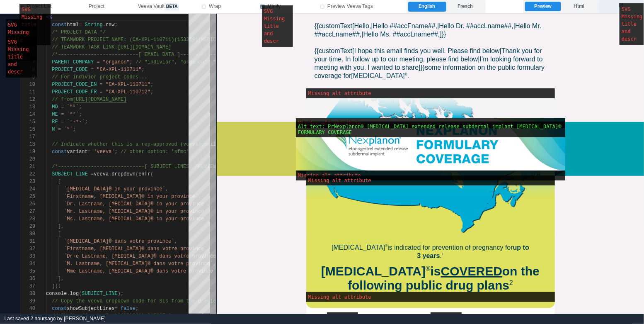  What do you see at coordinates (73, 25) in the screenshot?
I see `span: html` at bounding box center [73, 25].